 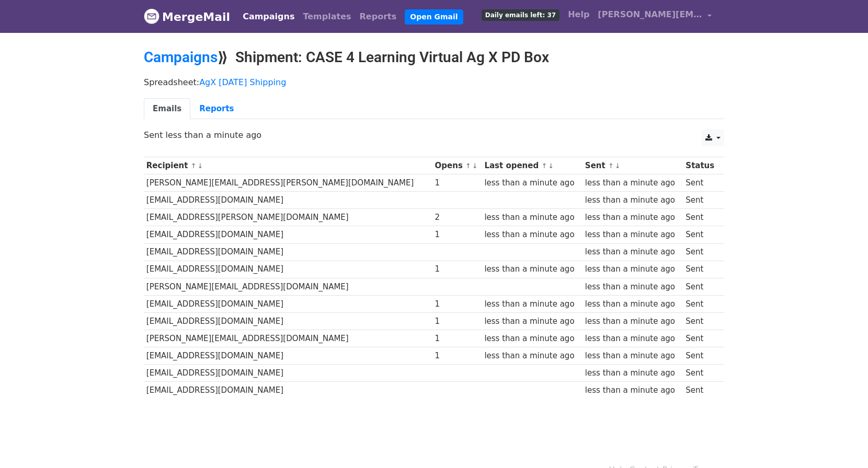 I want to click on a: MergeMail, so click(x=186, y=17).